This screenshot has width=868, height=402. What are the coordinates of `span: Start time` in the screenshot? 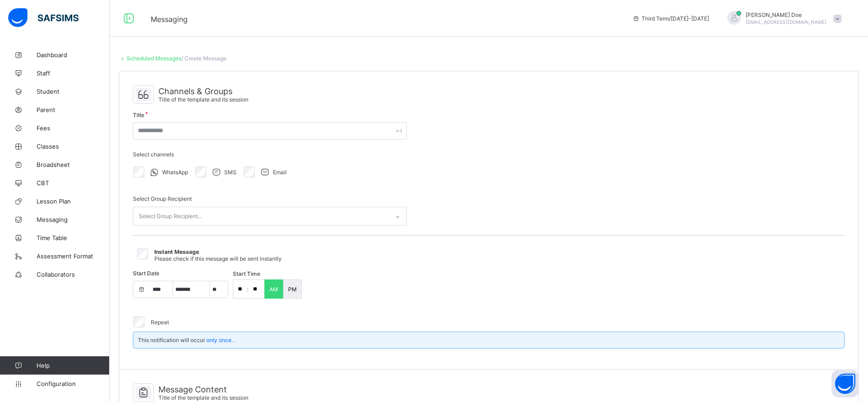 It's located at (246, 273).